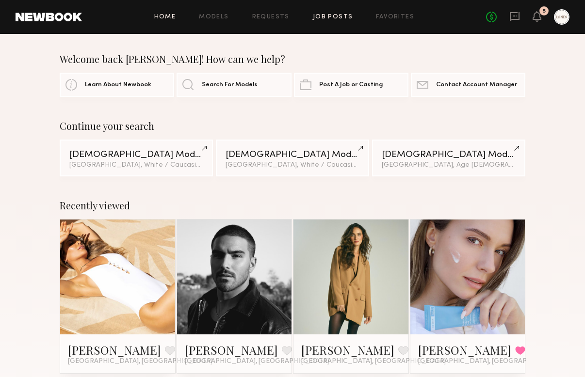 This screenshot has height=377, width=585. What do you see at coordinates (351, 85) in the screenshot?
I see `a: Post A Job or Casting` at bounding box center [351, 85].